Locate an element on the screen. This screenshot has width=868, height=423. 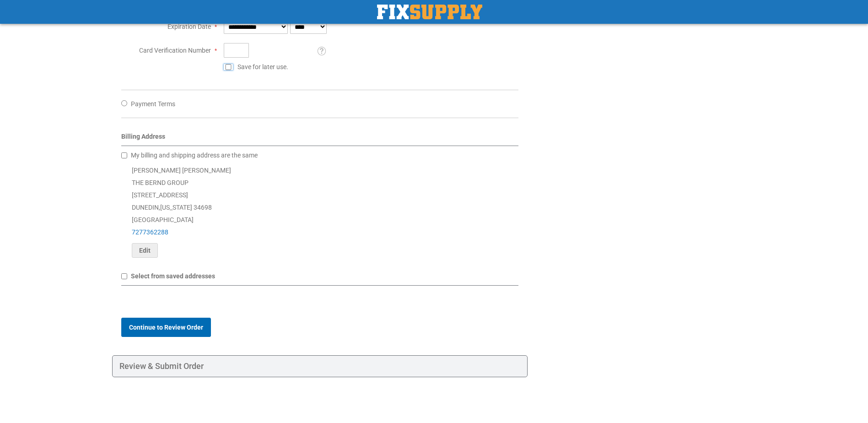
span: Select from saved addresses is located at coordinates (173, 276).